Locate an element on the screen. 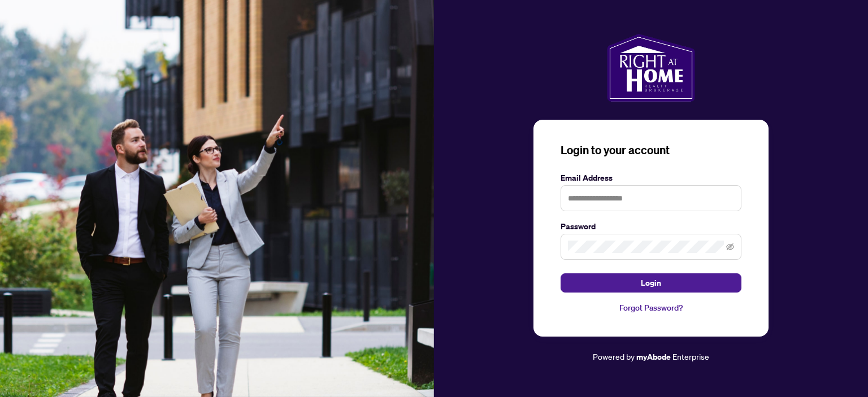  a: Forgot Password? is located at coordinates (651, 308).